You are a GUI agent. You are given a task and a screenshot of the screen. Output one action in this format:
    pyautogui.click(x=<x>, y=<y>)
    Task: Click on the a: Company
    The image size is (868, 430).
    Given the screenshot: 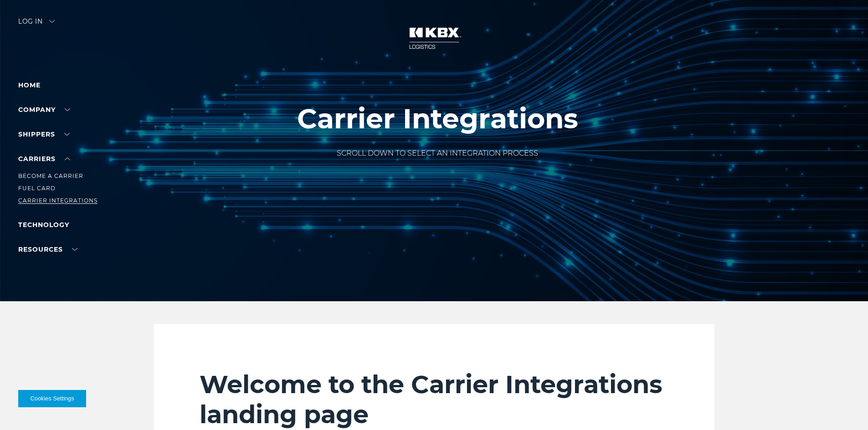 What is the action you would take?
    pyautogui.click(x=44, y=110)
    